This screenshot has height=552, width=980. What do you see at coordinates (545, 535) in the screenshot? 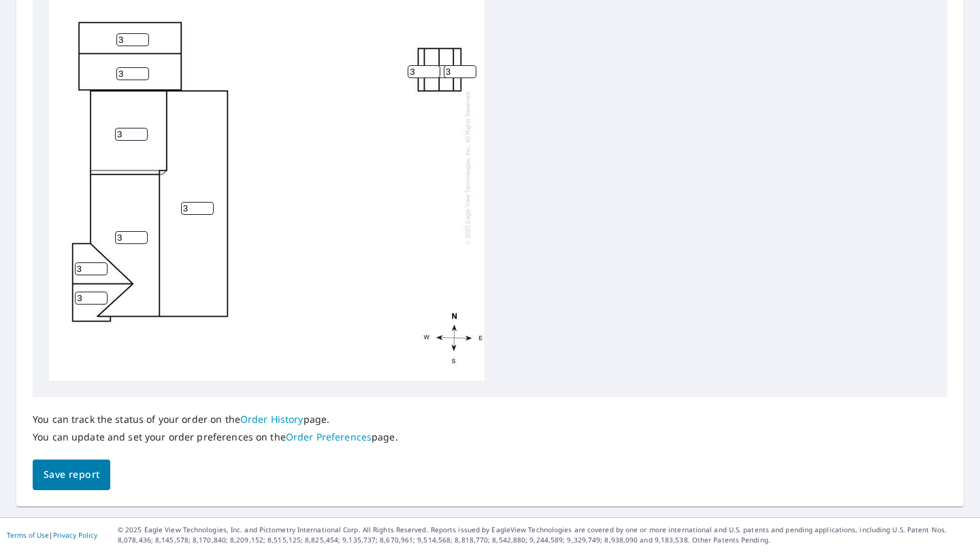
I see `p: © 2025 Eagle View Technologies, Inc. and Pictometry International Corp. All Rights Reserved. Repo...` at bounding box center [545, 535].